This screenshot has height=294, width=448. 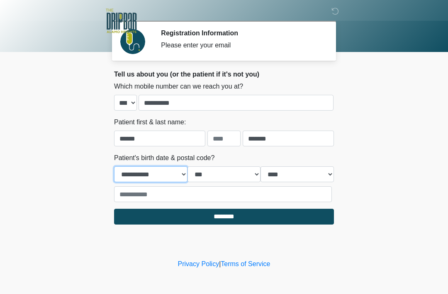 What do you see at coordinates (199, 263) in the screenshot?
I see `a: Privacy Policy` at bounding box center [199, 263].